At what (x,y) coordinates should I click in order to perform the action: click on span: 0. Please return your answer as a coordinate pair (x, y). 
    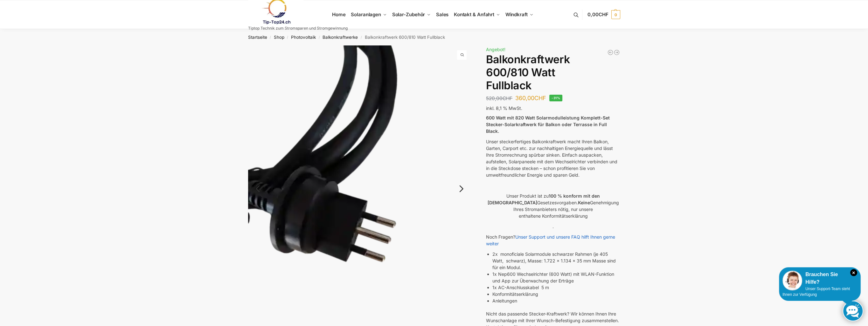
    Looking at the image, I should click on (616, 15).